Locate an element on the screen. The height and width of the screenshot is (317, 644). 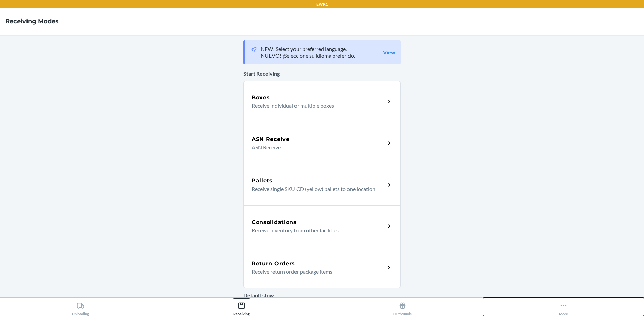
h4: Receiving Modes is located at coordinates (32, 22).